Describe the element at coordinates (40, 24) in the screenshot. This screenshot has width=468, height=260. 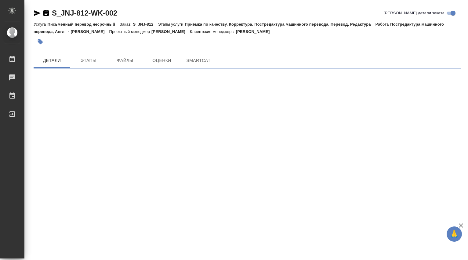
I see `p: Услуга` at that location.